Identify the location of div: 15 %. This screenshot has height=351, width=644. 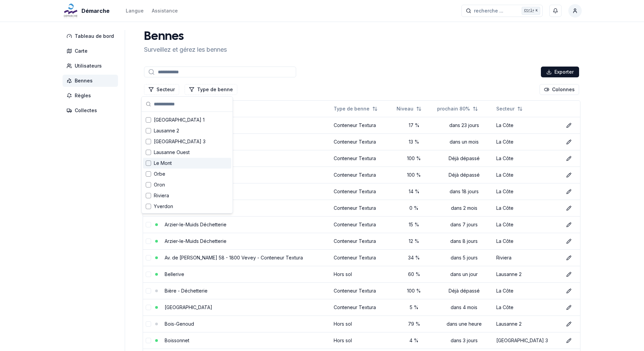
(414, 225).